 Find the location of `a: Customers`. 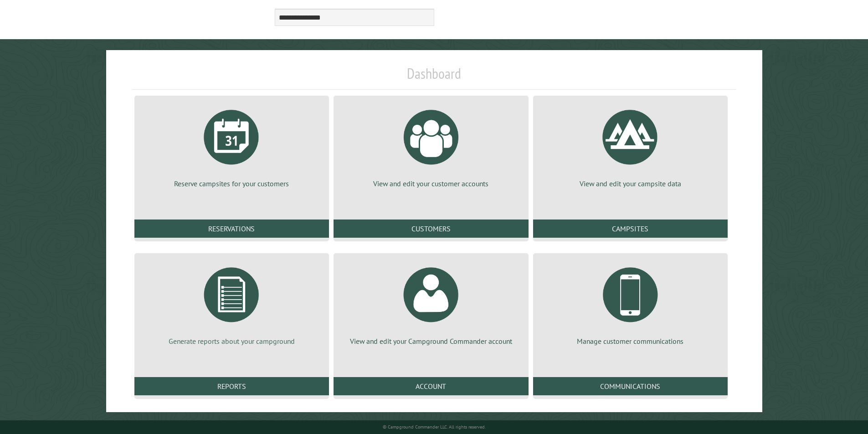

a: Customers is located at coordinates (431, 229).